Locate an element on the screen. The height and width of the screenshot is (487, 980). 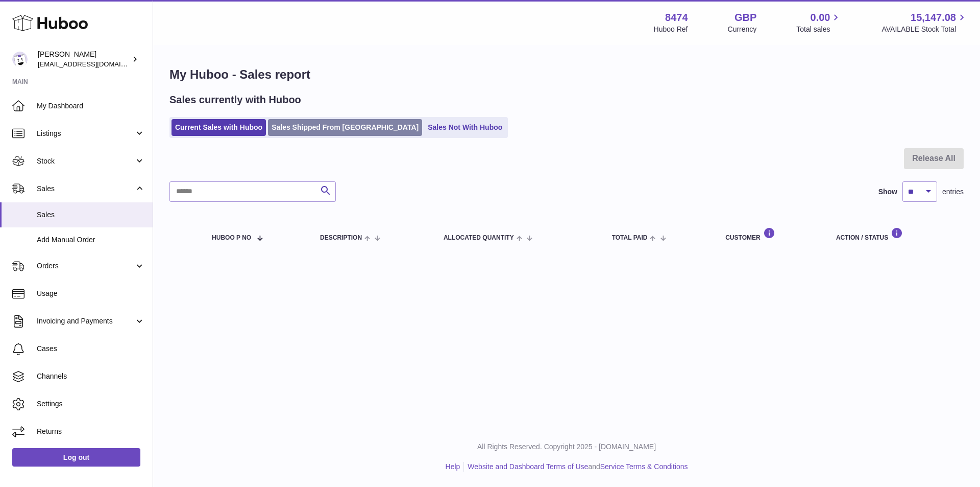
span: Stock is located at coordinates (85, 161).